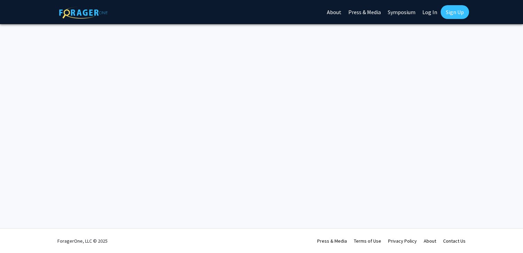 The height and width of the screenshot is (253, 523). What do you see at coordinates (454, 241) in the screenshot?
I see `a: Contact Us` at bounding box center [454, 241].